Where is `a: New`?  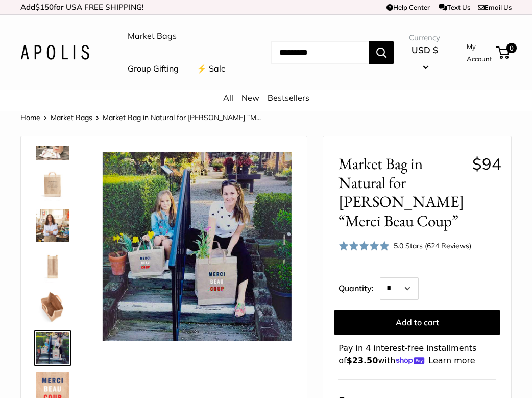 a: New is located at coordinates (250, 98).